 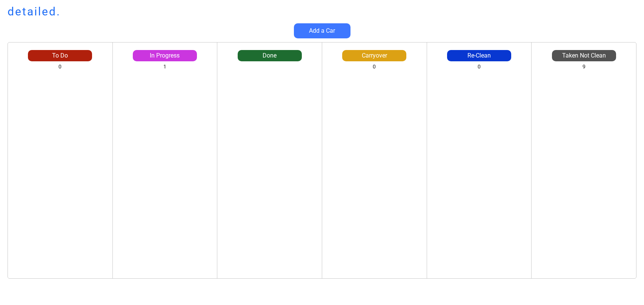 I want to click on div: Re-Clean, so click(x=478, y=56).